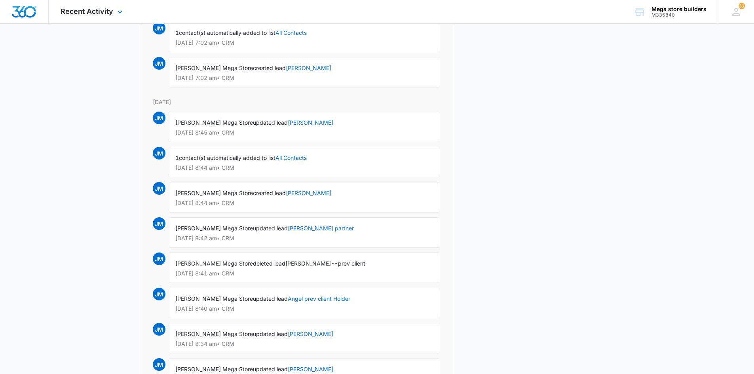 The height and width of the screenshot is (374, 754). Describe the element at coordinates (741, 6) in the screenshot. I see `div: notifications count` at that location.